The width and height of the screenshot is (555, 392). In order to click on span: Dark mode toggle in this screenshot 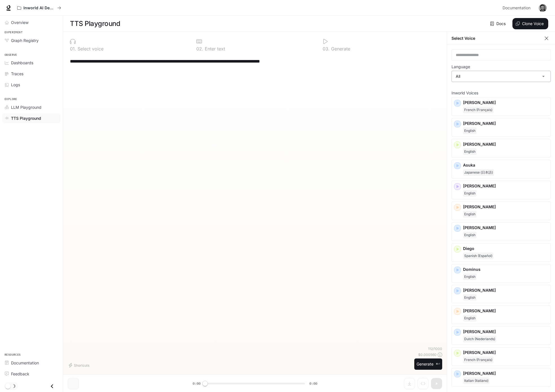, I will do `click(8, 386)`.